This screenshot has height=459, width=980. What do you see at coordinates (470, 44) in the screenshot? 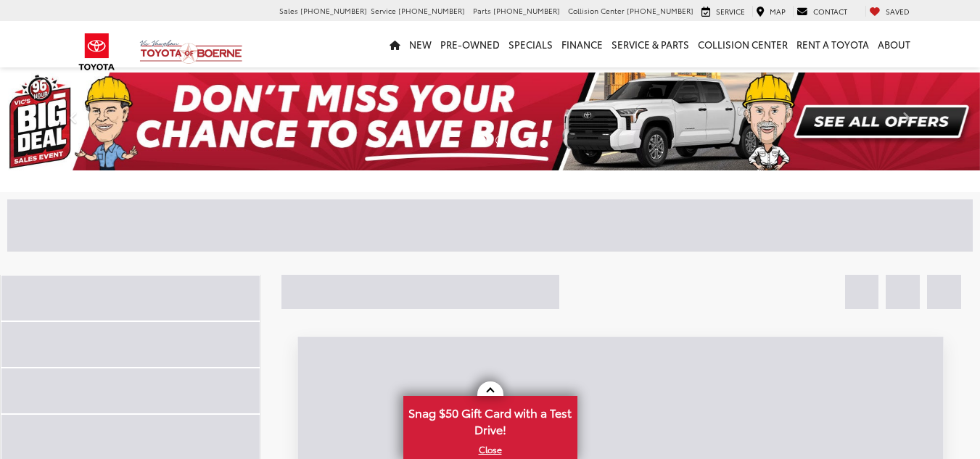
I see `a: Pre-Owned` at bounding box center [470, 44].